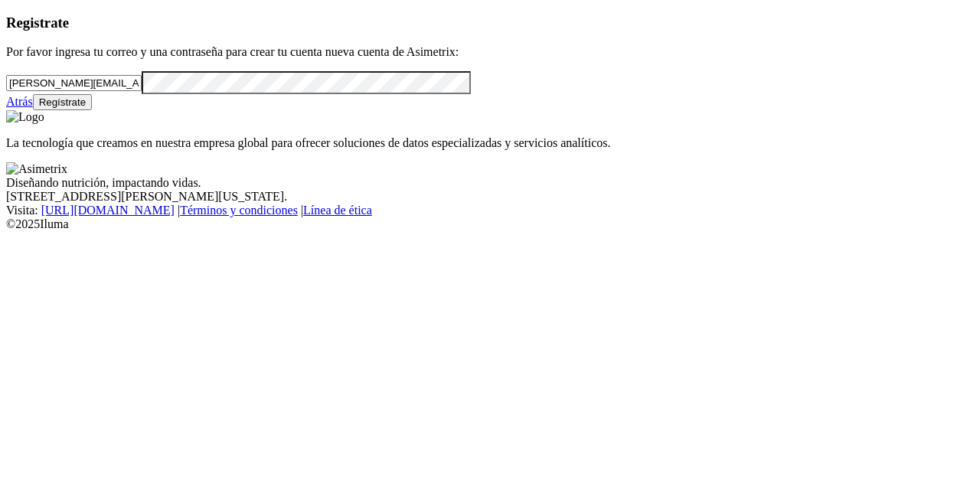 The height and width of the screenshot is (483, 980). What do you see at coordinates (490, 143) in the screenshot?
I see `p: La tecnología que creamos en nuestra empresa global para ofrecer soluciones de datos especializad...` at bounding box center [490, 143].